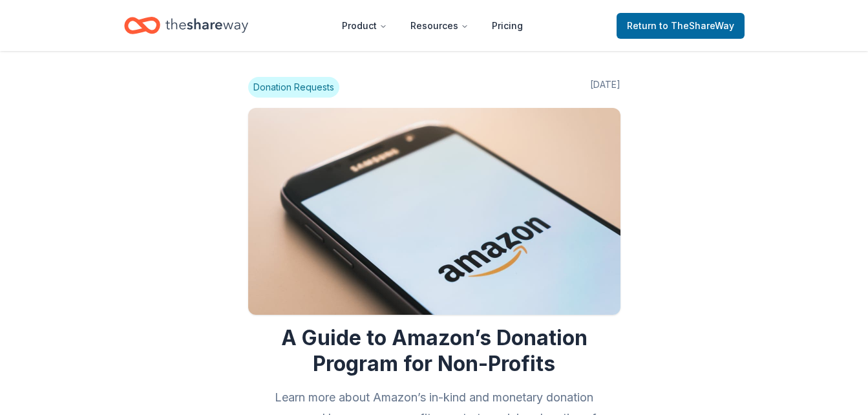 This screenshot has height=415, width=868. What do you see at coordinates (364, 26) in the screenshot?
I see `button: Product` at bounding box center [364, 26].